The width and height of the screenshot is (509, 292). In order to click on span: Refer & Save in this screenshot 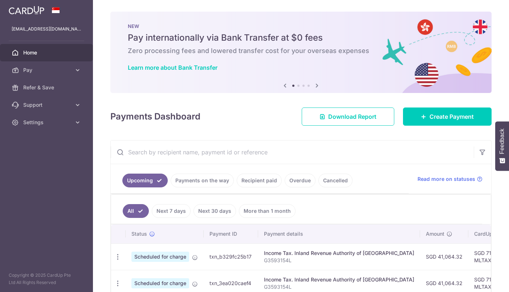, I will do `click(47, 87)`.